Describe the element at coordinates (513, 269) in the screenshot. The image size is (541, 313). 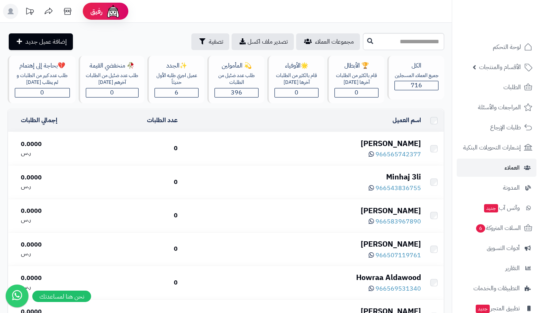
I see `span: التقارير` at that location.